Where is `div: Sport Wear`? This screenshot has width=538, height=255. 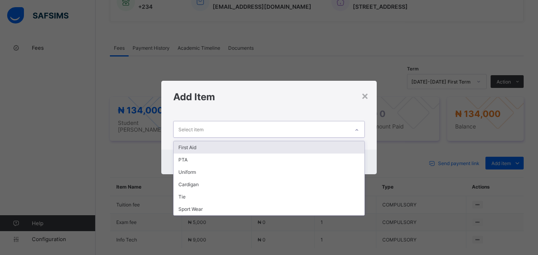
div: Sport Wear is located at coordinates (269, 209).